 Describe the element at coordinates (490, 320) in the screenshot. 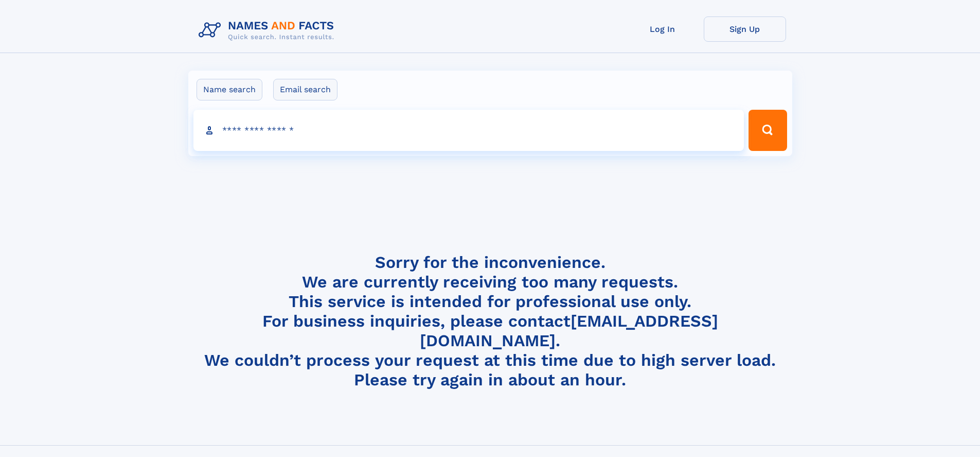

I see `h4: Sorry for the inconvenience. We are currently receiving too many requests. This service is intend...` at that location.